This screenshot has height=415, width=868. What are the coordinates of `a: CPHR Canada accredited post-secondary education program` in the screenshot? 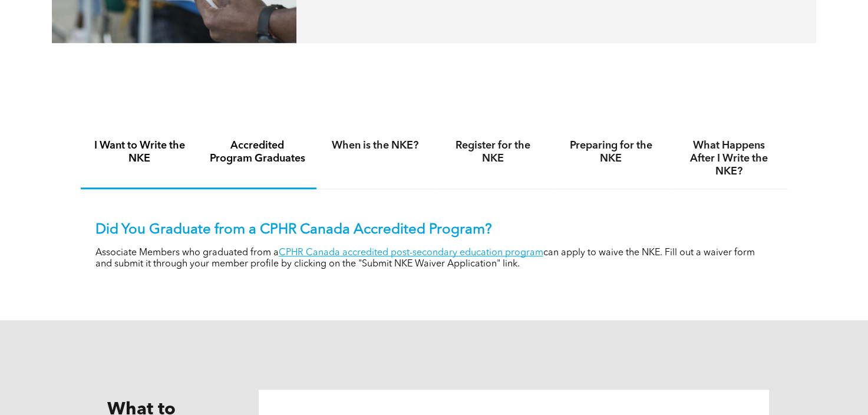 It's located at (411, 253).